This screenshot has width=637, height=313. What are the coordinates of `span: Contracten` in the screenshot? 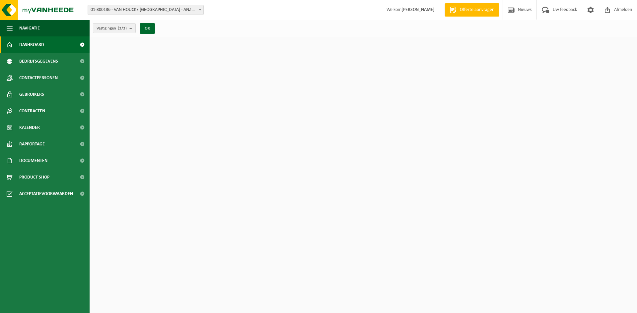 It's located at (32, 111).